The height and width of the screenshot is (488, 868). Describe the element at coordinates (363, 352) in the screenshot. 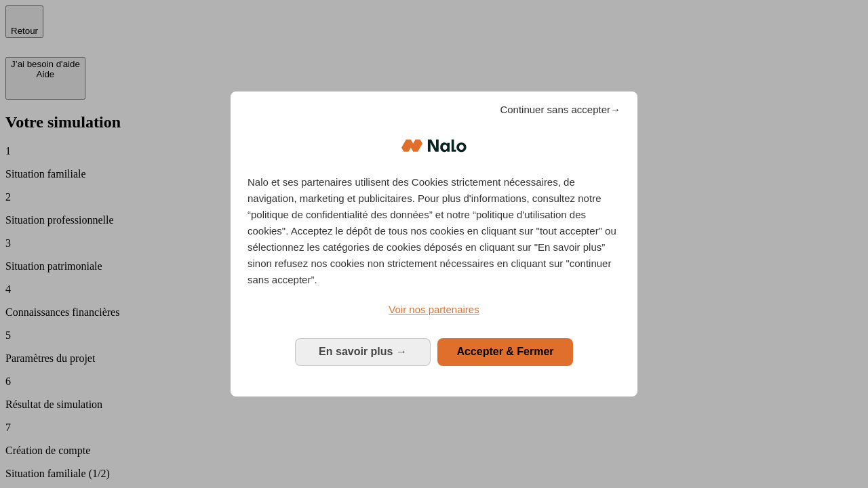

I see `button: En savoir plus: Configurer vos consentements` at that location.